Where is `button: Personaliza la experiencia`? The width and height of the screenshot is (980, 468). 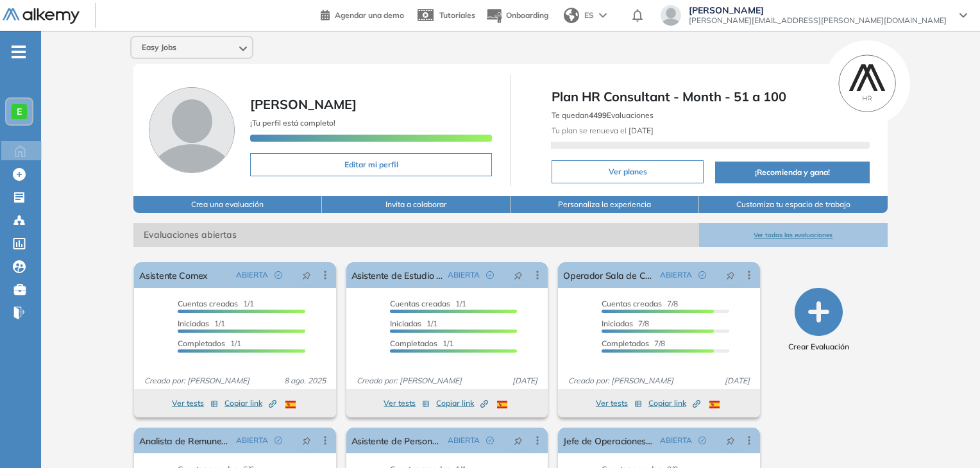
button: Personaliza la experiencia is located at coordinates (605, 205).